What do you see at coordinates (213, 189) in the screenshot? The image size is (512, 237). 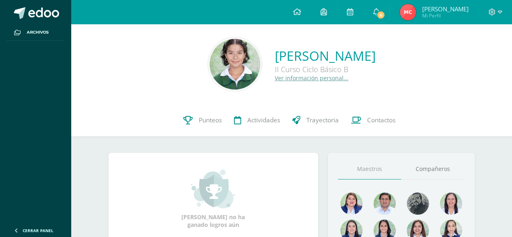 I see `img: achievement_small.png` at bounding box center [213, 189].